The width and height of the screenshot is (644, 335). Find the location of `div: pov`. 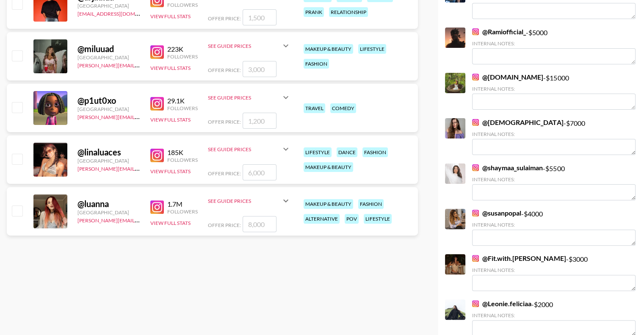

div: pov is located at coordinates (352, 219).